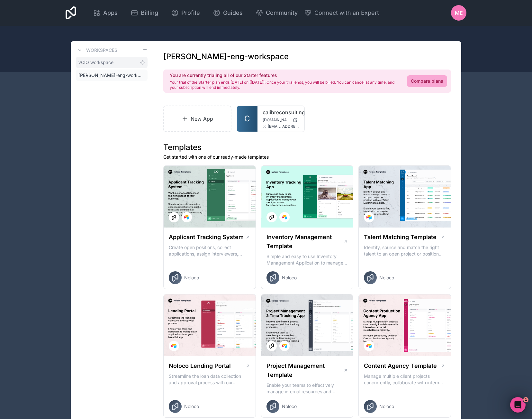  I want to click on a: Billing, so click(144, 13).